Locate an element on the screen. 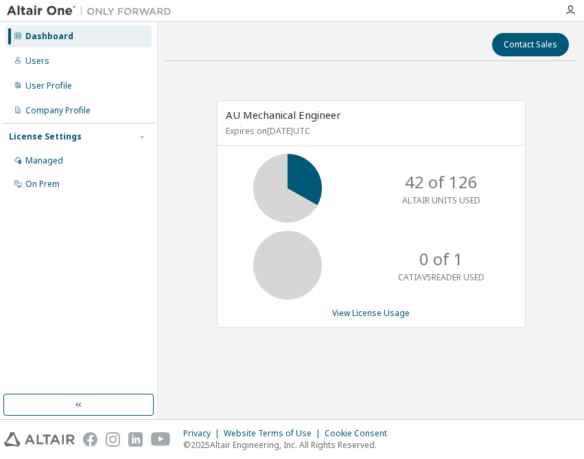 The width and height of the screenshot is (584, 459). div: Company Profile is located at coordinates (58, 111).